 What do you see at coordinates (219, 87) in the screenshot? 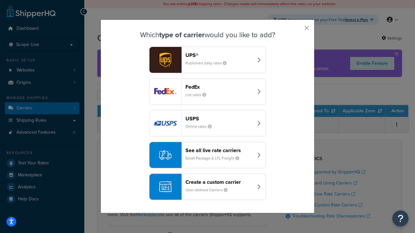
I see `header: FedEx` at bounding box center [219, 87].